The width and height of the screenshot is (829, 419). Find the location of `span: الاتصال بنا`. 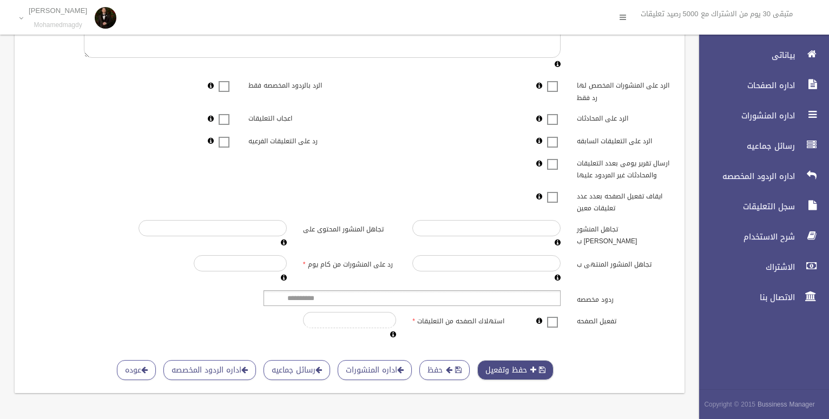

span: الاتصال بنا is located at coordinates (744, 298).